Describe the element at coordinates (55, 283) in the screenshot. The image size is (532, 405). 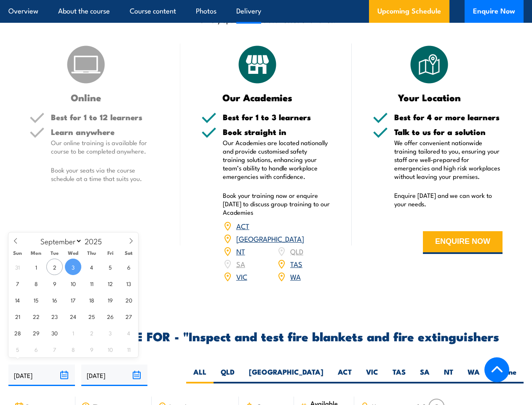
I see `span: September 9, 2025` at that location.